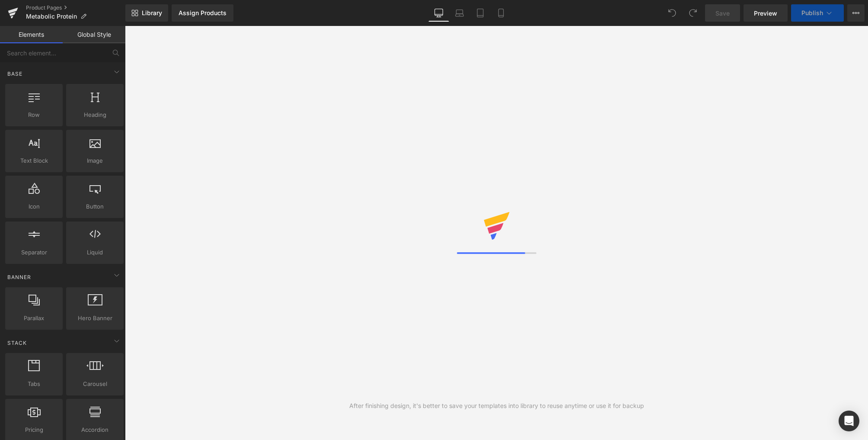 The width and height of the screenshot is (868, 440). I want to click on span: Liquid, so click(95, 252).